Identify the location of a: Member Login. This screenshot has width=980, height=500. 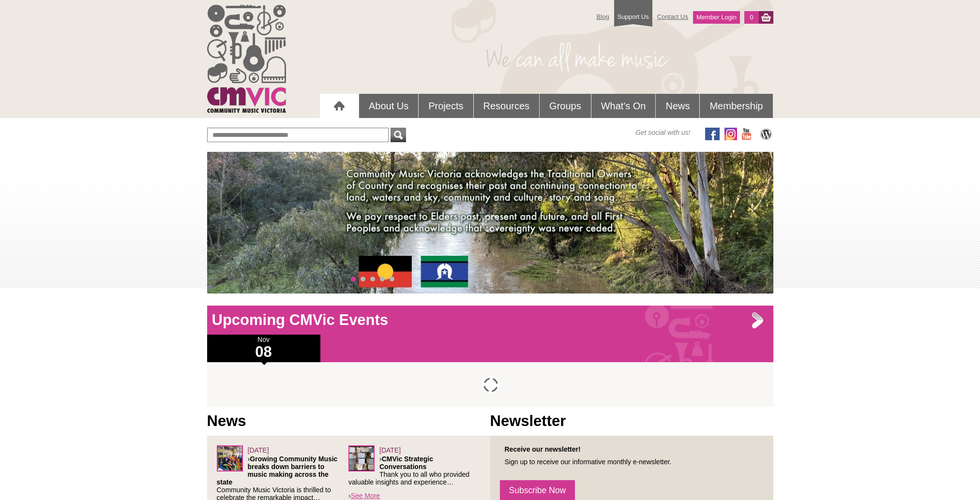
(716, 17).